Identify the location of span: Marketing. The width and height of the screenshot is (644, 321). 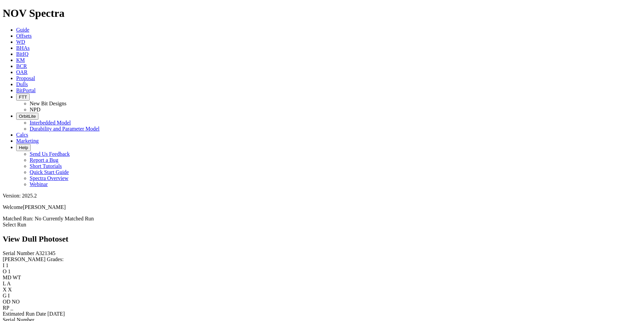
(27, 141).